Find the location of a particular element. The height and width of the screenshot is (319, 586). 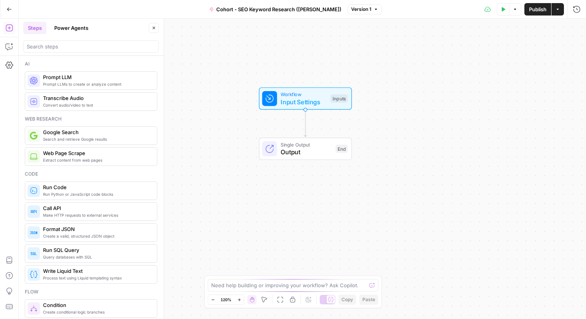

span: Search and retrieve Google results is located at coordinates (97, 139).